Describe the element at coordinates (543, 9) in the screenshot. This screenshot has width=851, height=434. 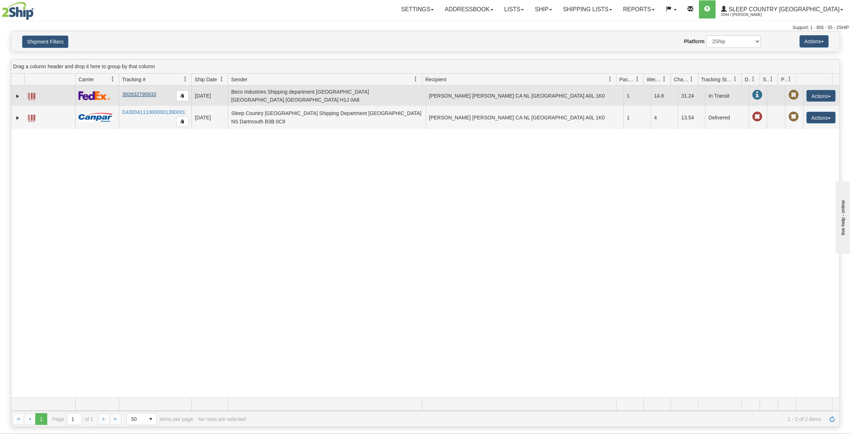
I see `a: Ship` at that location.